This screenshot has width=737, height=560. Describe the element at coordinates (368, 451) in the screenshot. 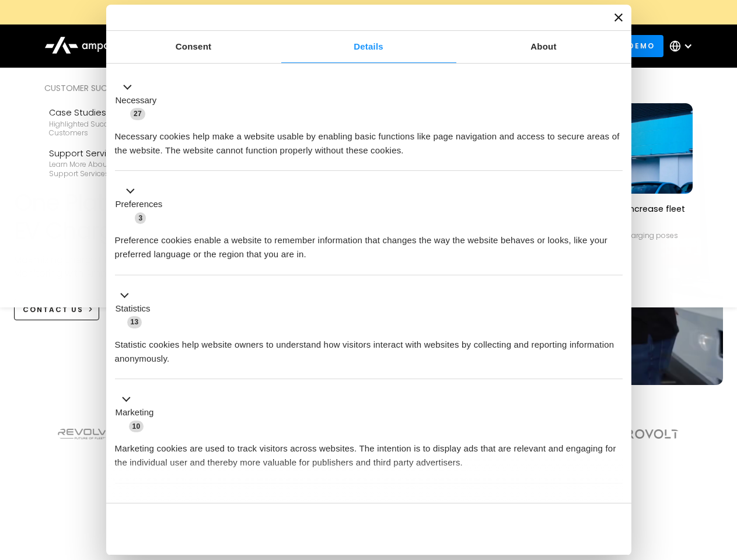

I see `div: Marketing cookies are used to track visitors across websites. The intention is to display ads tha...` at that location.